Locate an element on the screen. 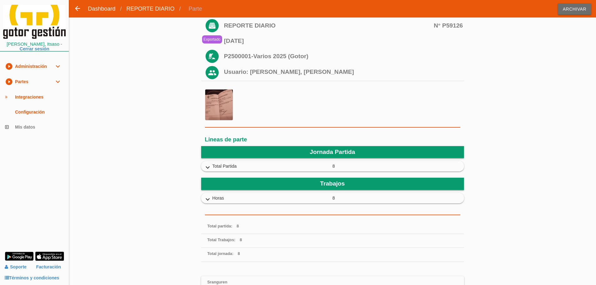 Image resolution: width=596 pixels, height=285 pixels. img: ic_action_modelo_de_partes_blanco.png is located at coordinates (212, 26).